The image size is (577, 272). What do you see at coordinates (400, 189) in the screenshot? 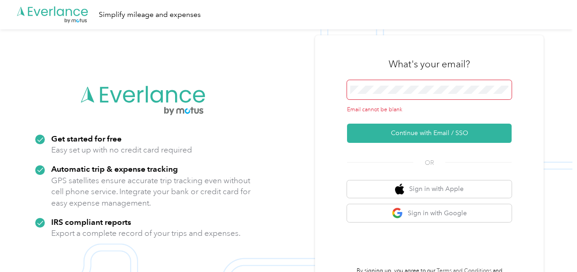
I see `img: apple logo` at bounding box center [400, 189].